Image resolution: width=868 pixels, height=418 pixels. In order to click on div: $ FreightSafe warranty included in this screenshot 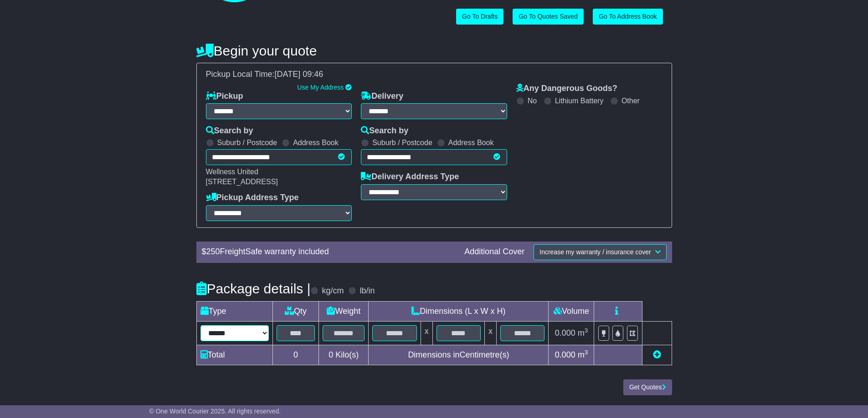, I will do `click(328, 252)`.